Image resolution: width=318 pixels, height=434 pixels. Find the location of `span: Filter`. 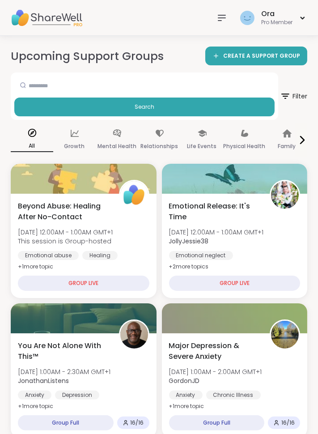

span: Filter is located at coordinates (293, 96).